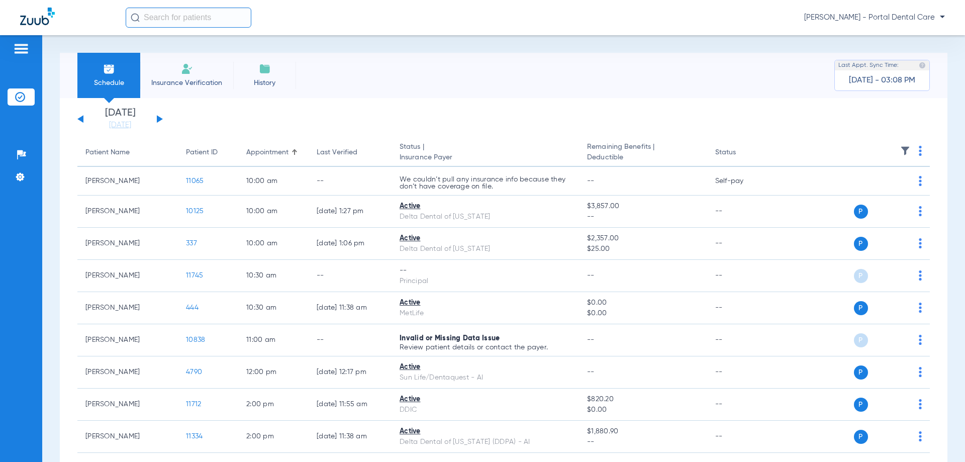 Image resolution: width=965 pixels, height=462 pixels. I want to click on img: last sync help info, so click(922, 65).